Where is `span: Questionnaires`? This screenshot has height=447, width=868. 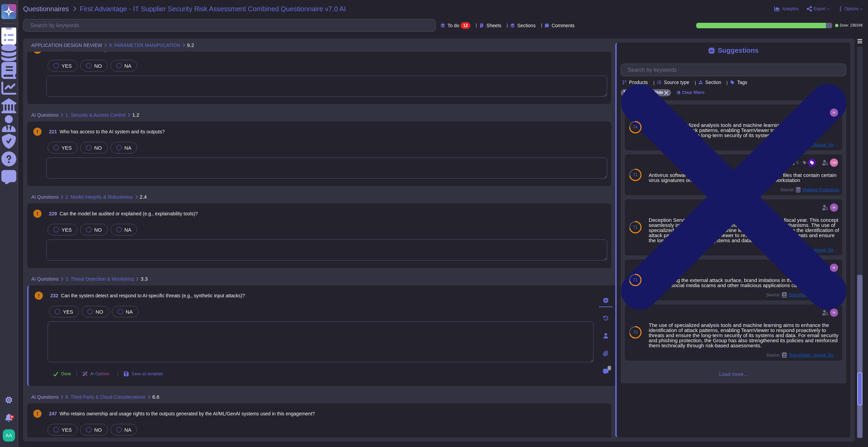
span: Questionnaires is located at coordinates (46, 9).